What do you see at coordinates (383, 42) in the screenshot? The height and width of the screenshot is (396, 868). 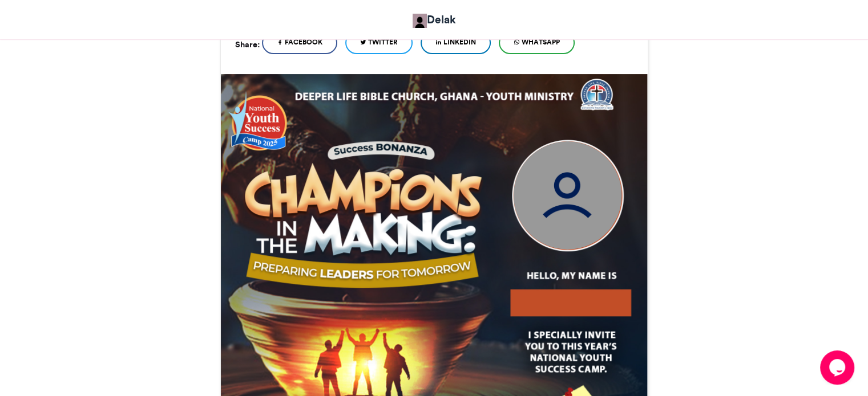 I see `span: Twitter` at bounding box center [383, 42].